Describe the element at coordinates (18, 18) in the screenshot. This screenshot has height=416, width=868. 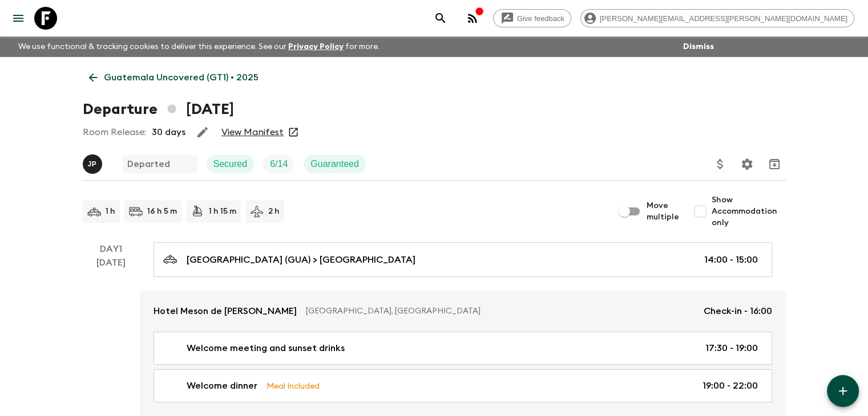
I see `button: menu` at that location.